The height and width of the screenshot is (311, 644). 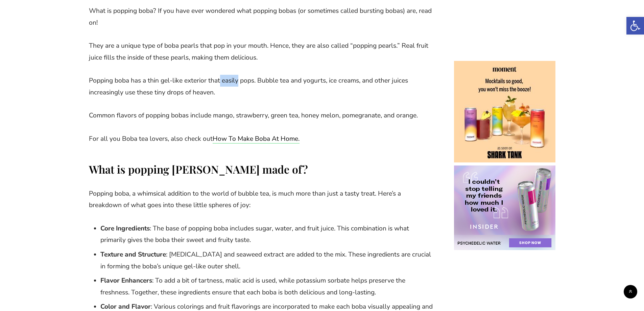 What do you see at coordinates (267, 286) in the screenshot?
I see `li: : To add a bit of tartness, malic acid is used, while potassium sorbate helps preserve the freshn...` at bounding box center [267, 286].